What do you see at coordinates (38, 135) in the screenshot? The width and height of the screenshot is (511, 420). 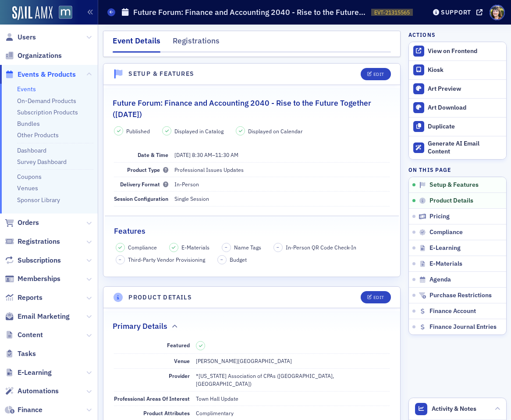 I see `a: Other Products` at bounding box center [38, 135].